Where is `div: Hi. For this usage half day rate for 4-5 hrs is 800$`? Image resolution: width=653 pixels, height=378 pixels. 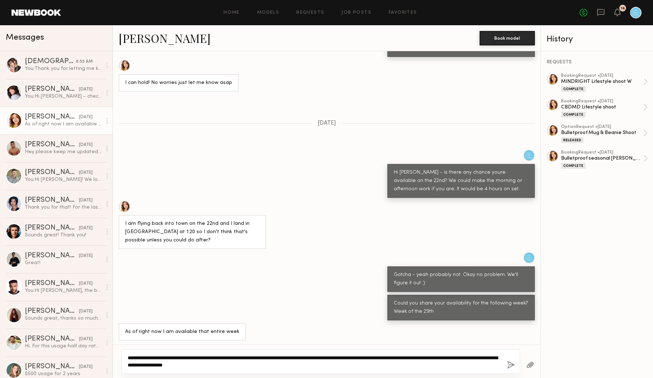 div: Hi. For this usage half day rate for 4-5 hrs is 800$ is located at coordinates (63, 346).